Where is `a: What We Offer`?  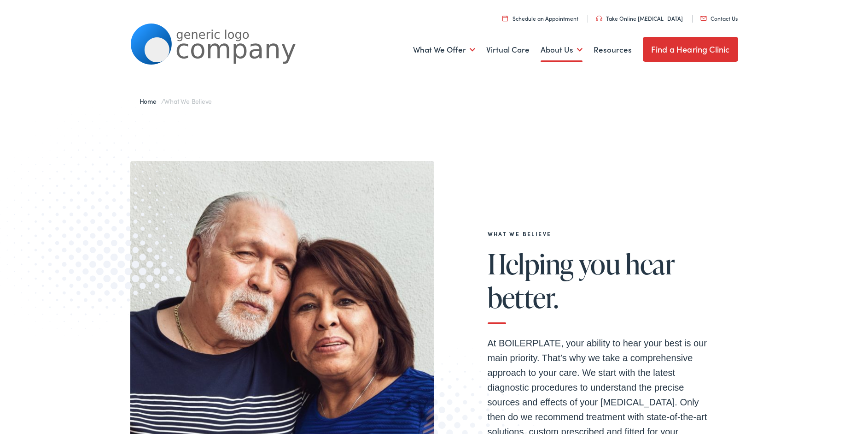 a: What We Offer is located at coordinates (444, 50).